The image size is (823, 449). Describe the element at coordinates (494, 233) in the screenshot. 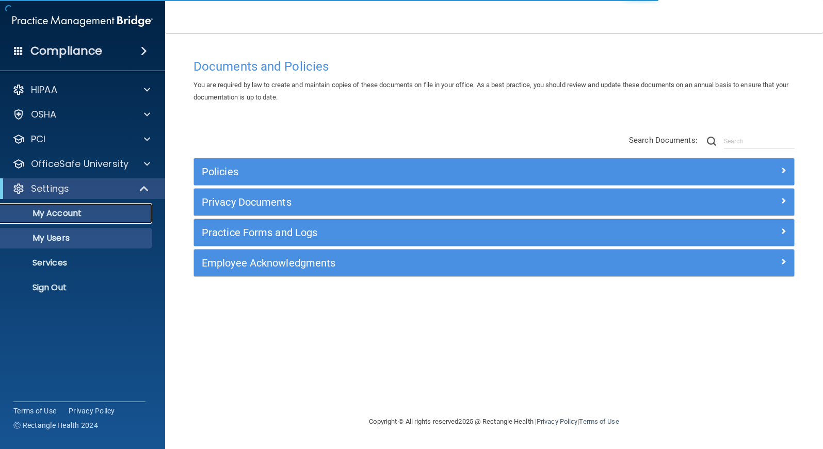

I see `a: Practice Forms and Logs` at that location.